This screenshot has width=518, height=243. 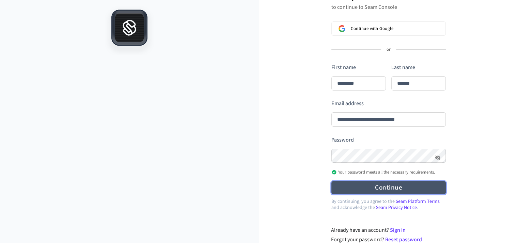 What do you see at coordinates (388, 50) in the screenshot?
I see `p: or` at bounding box center [388, 50].